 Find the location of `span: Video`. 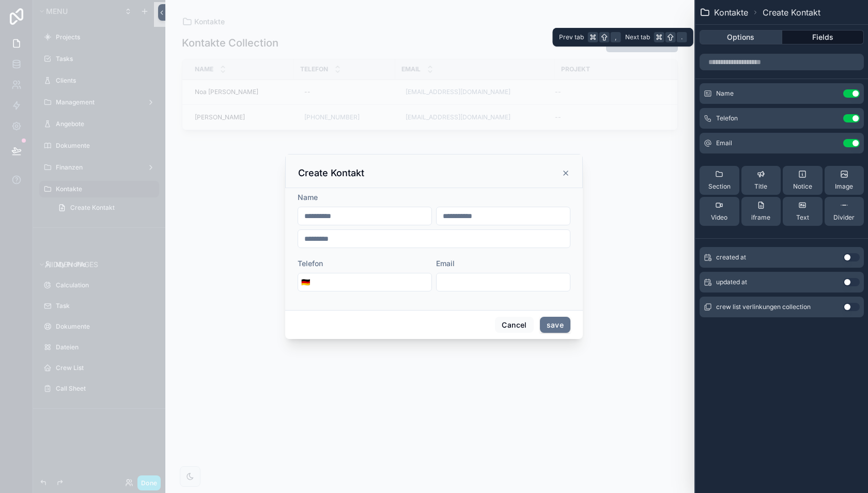

span: Video is located at coordinates (720, 217).